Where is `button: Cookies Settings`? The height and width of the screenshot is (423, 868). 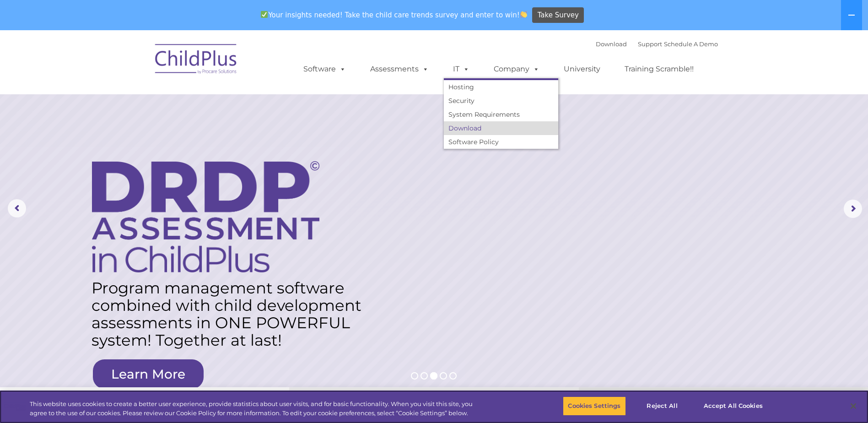
button: Cookies Settings is located at coordinates (594, 406).